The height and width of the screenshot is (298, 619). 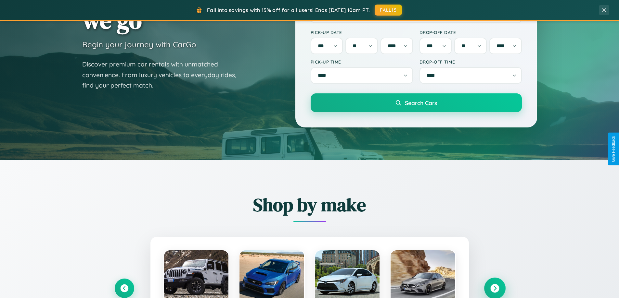 What do you see at coordinates (309, 205) in the screenshot?
I see `h2: Shop by make` at bounding box center [309, 205].